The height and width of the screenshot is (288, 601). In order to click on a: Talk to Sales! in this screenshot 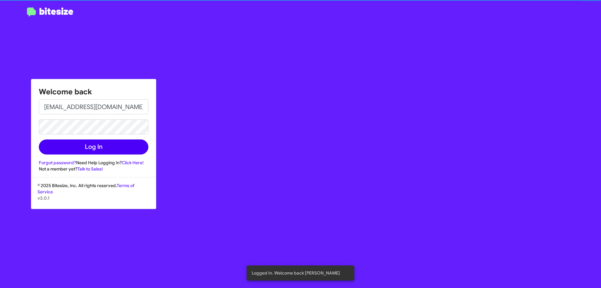, I will do `click(90, 169)`.